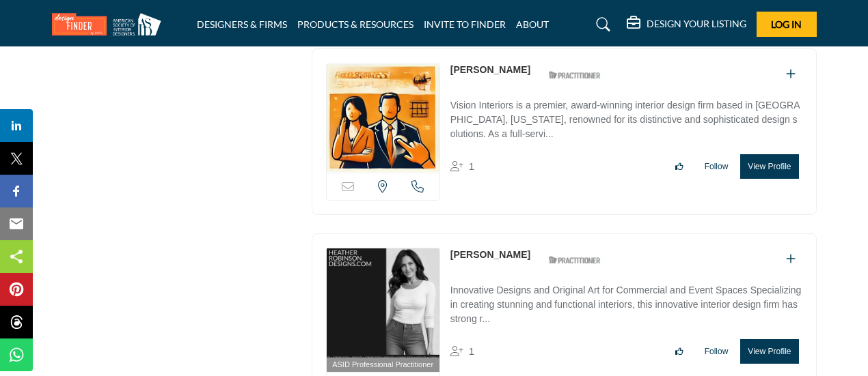  Describe the element at coordinates (532, 24) in the screenshot. I see `a: ABOUT` at that location.